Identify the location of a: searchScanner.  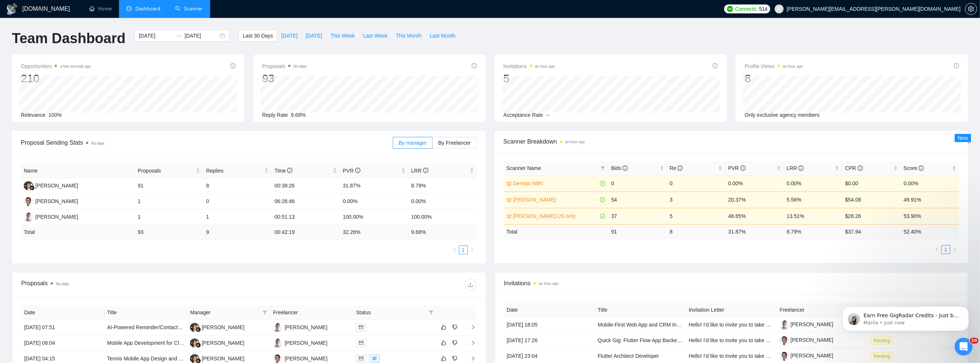
(189, 9).